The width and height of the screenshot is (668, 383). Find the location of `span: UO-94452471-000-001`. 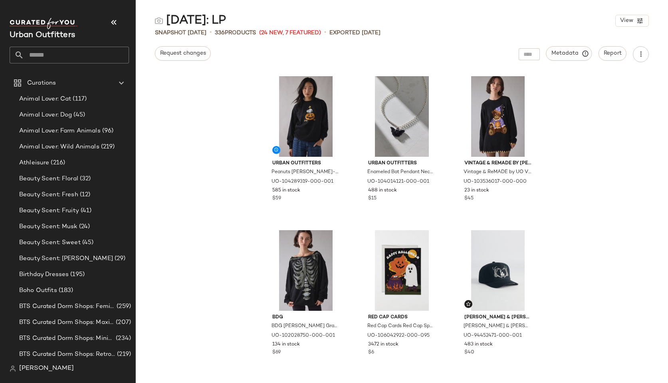

span: UO-94452471-000-001 is located at coordinates (493, 336).